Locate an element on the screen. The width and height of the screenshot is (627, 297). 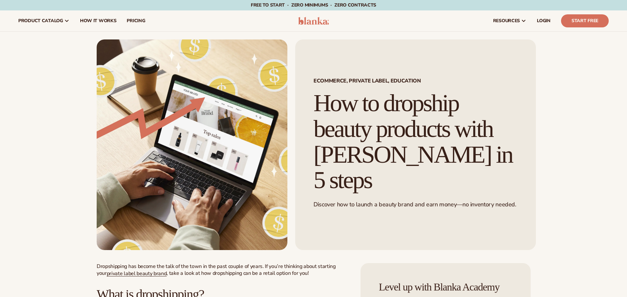
span: product catalog is located at coordinates (40, 21).